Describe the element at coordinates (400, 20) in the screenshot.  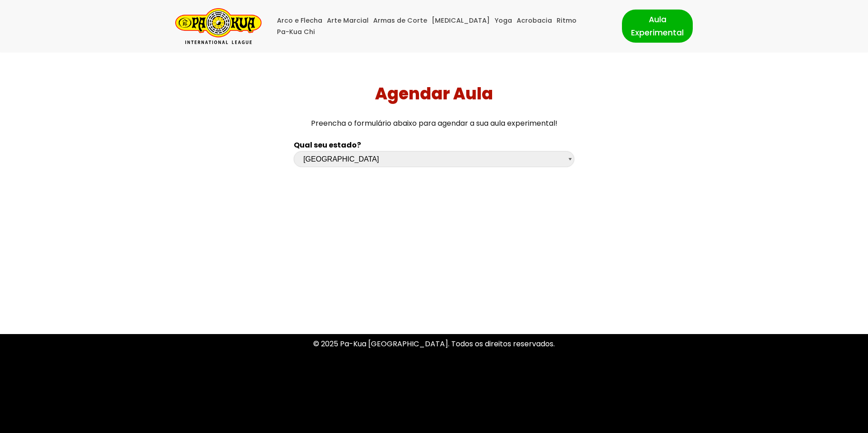
I see `a: Armas de Corte` at that location.